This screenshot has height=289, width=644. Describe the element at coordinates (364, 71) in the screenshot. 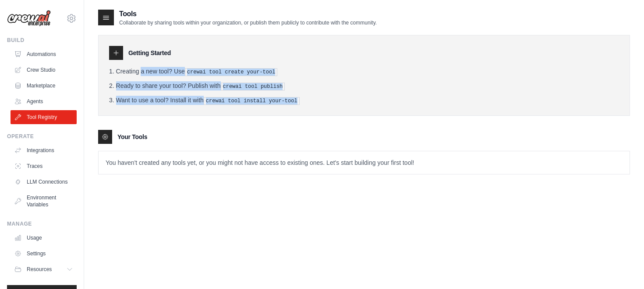

I see `li: Creating a new tool? Use` at that location.